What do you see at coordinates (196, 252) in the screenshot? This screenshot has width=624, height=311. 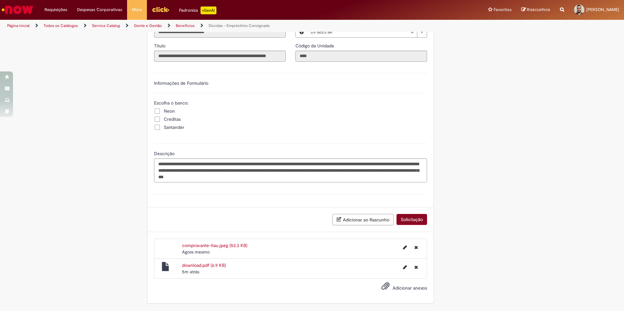 I see `span: Agora mesmo` at bounding box center [196, 252].